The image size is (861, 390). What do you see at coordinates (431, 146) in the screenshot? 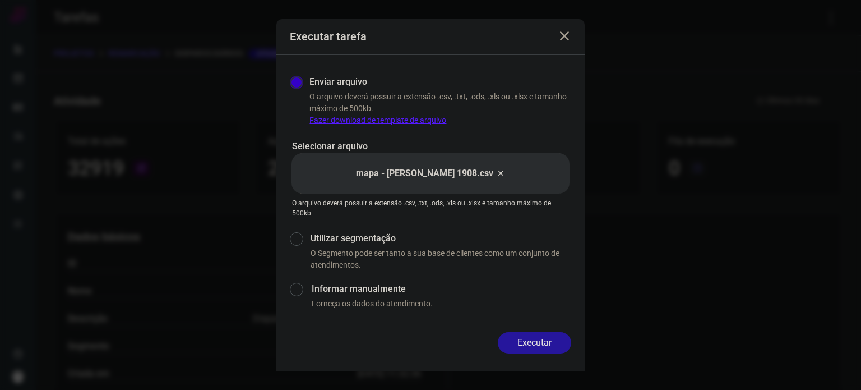
I see `p: Selecionar arquivo` at bounding box center [431, 146].